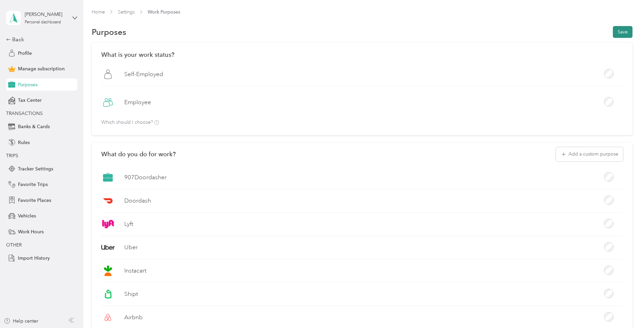 This screenshot has height=328, width=644. What do you see at coordinates (30, 100) in the screenshot?
I see `span: Tax Center` at bounding box center [30, 100].